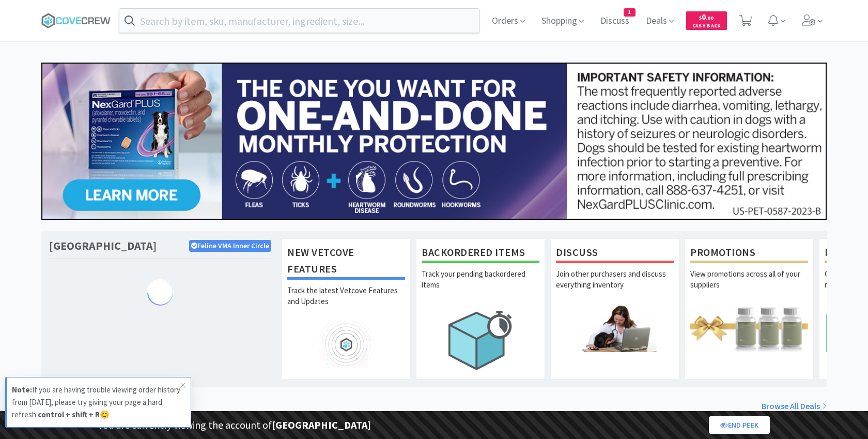  What do you see at coordinates (346, 309) in the screenshot?
I see `a: New Vetcove FeaturesTrack the latest Vetcove Features and Updates` at bounding box center [346, 309].